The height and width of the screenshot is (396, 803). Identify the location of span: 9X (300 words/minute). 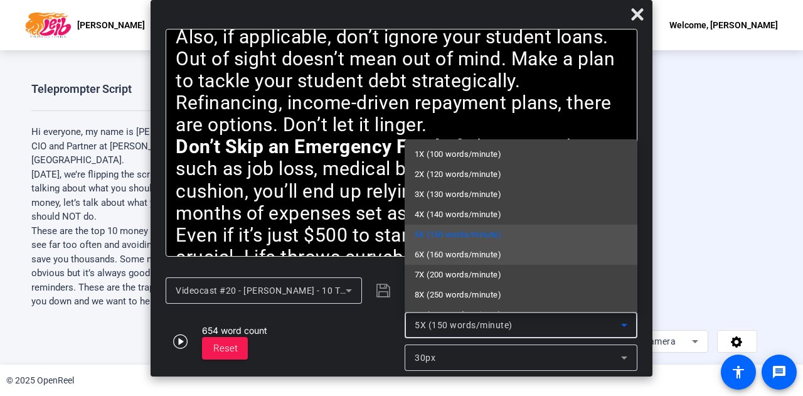
(458, 315).